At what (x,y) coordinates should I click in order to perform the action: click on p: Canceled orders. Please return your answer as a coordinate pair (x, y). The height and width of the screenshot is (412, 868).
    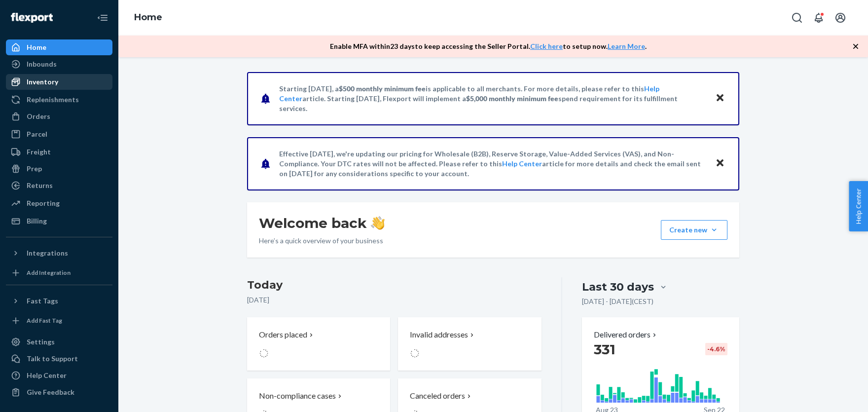
    Looking at the image, I should click on (437, 396).